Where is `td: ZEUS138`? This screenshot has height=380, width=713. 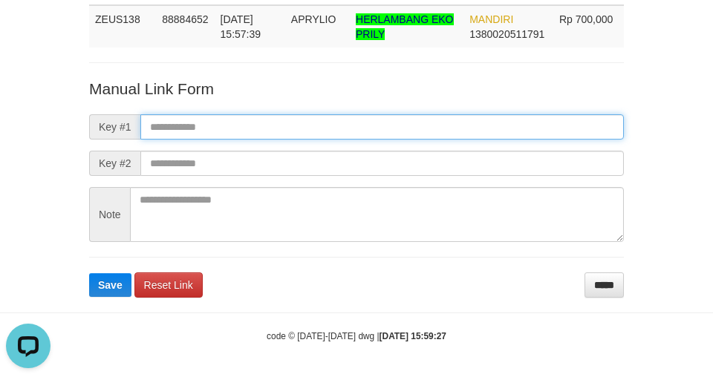 td: ZEUS138 is located at coordinates (123, 26).